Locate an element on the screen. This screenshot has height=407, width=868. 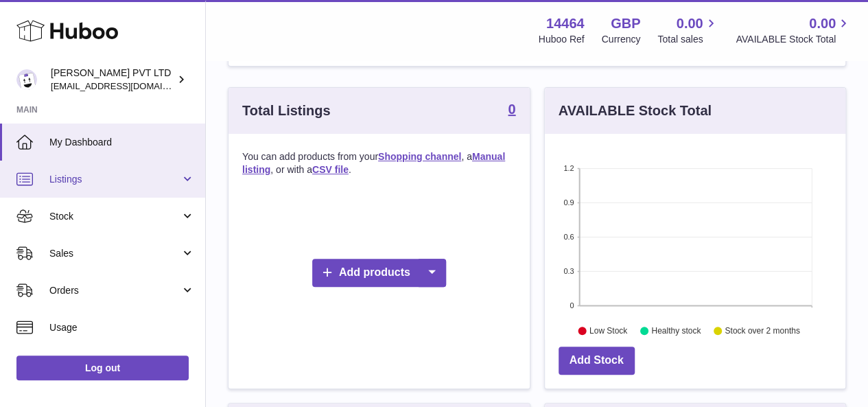
span: Total sales is located at coordinates (688, 39).